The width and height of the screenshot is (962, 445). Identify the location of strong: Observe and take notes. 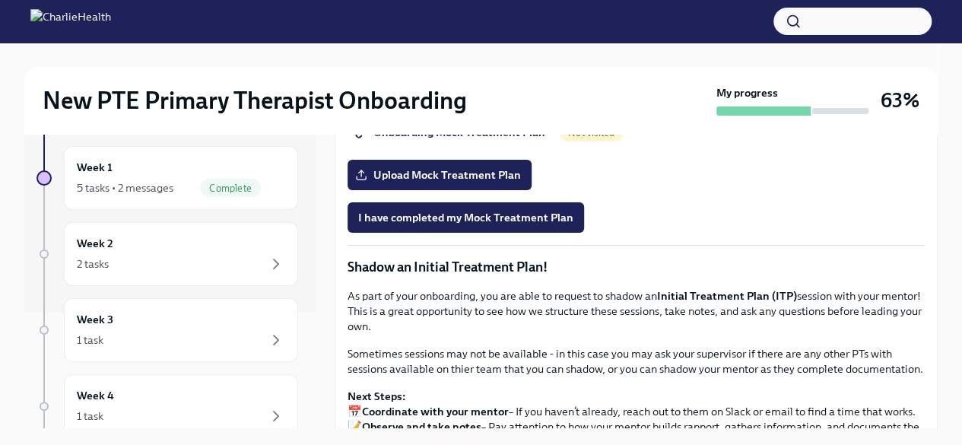
(421, 427).